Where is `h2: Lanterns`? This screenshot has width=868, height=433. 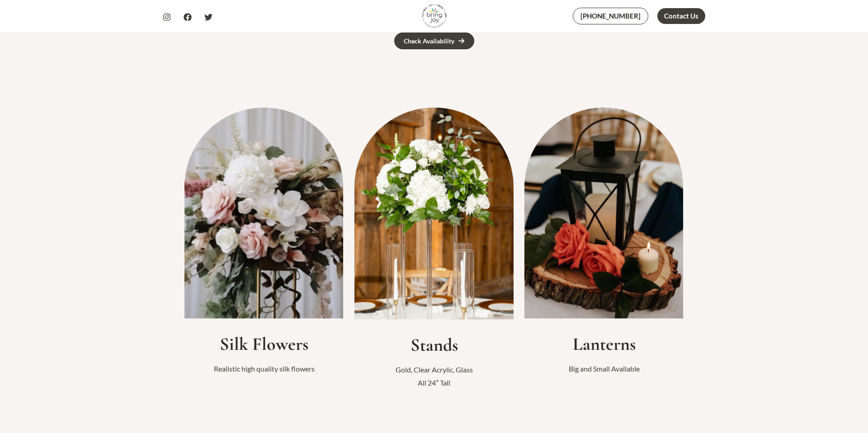
h2: Lanterns is located at coordinates (604, 344).